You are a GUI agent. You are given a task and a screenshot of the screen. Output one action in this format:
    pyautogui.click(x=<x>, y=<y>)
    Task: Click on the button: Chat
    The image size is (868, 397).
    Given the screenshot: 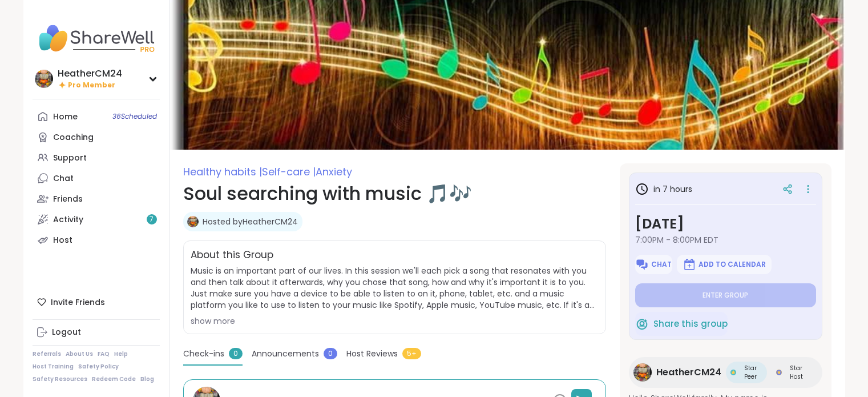 What is the action you would take?
    pyautogui.click(x=653, y=265)
    